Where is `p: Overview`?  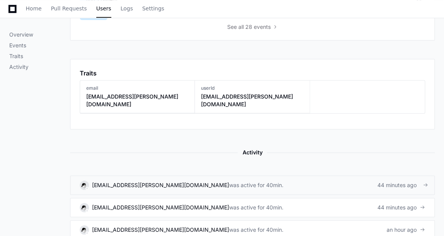
p: Overview is located at coordinates (40, 35).